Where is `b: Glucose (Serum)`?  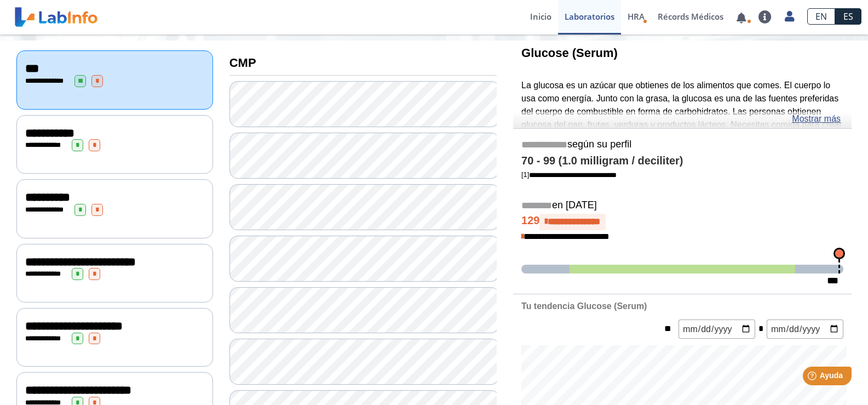 b: Glucose (Serum) is located at coordinates (570, 53).